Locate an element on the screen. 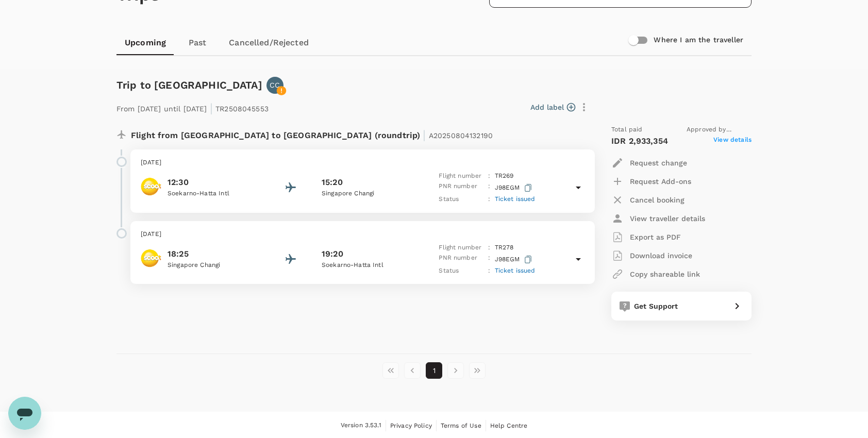 The width and height of the screenshot is (868, 438). p: Download invoice is located at coordinates (661, 256).